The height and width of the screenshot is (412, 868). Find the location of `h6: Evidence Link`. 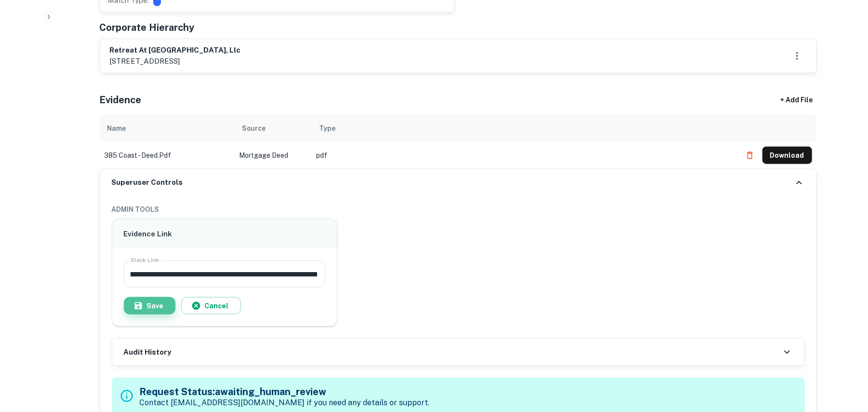

h6: Evidence Link is located at coordinates (225, 234).